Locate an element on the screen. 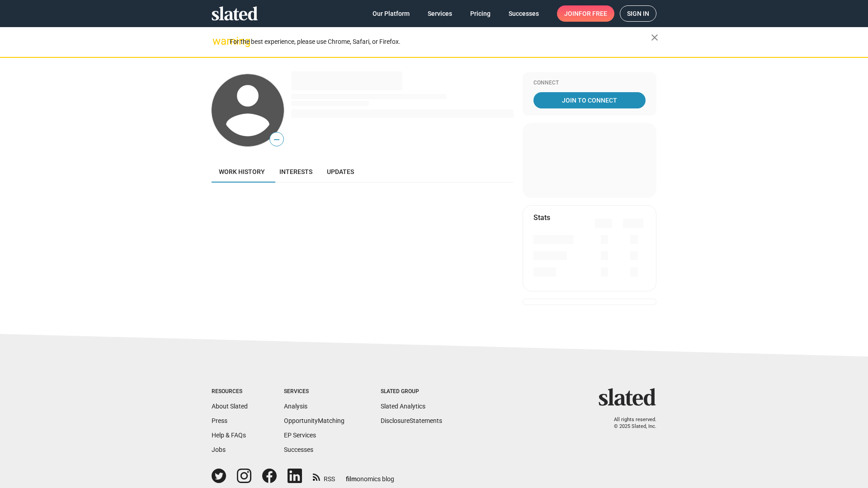  span: Join To Connect is located at coordinates (590, 100).